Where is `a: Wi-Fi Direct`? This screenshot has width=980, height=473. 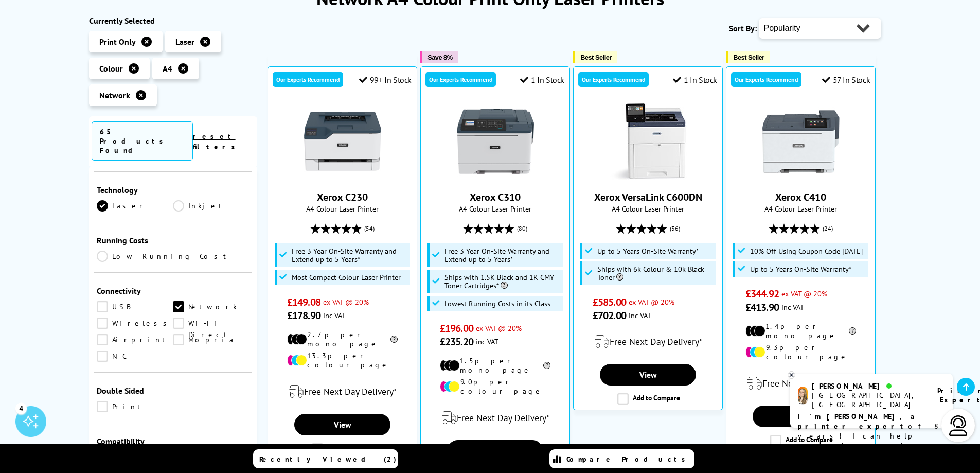
a: Wi-Fi Direct is located at coordinates (211, 323).